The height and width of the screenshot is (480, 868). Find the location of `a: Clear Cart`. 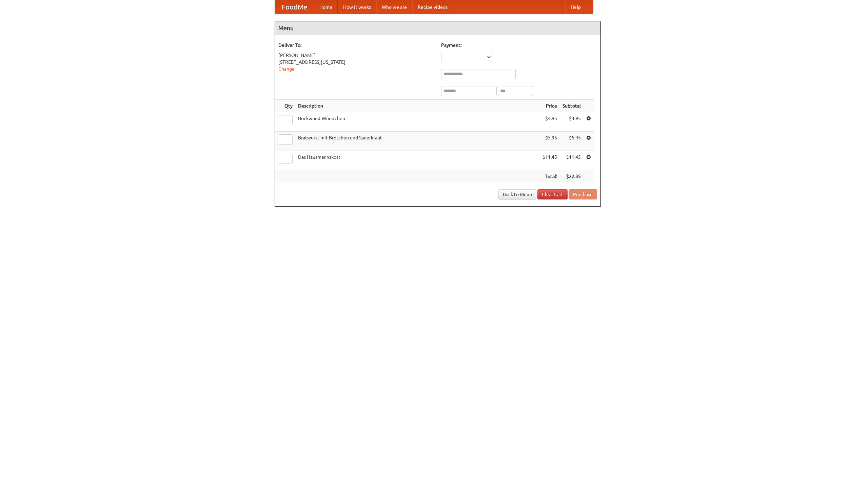

a: Clear Cart is located at coordinates (552, 195).